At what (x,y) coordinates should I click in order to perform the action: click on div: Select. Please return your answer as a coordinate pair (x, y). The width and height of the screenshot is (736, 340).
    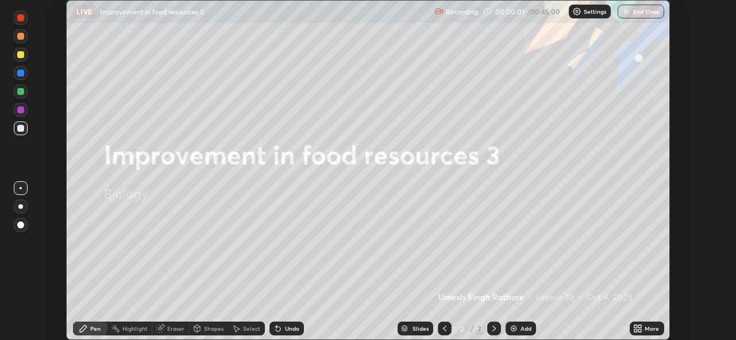
    Looking at the image, I should click on (252, 328).